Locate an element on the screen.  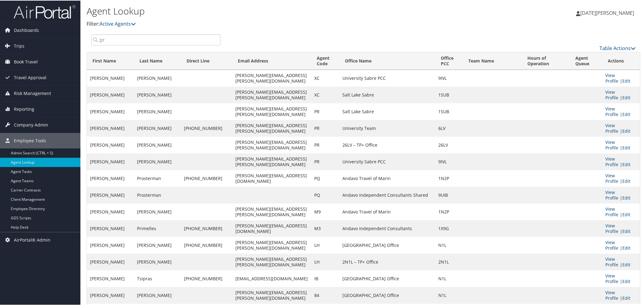
td: Prosterman is located at coordinates (157, 195).